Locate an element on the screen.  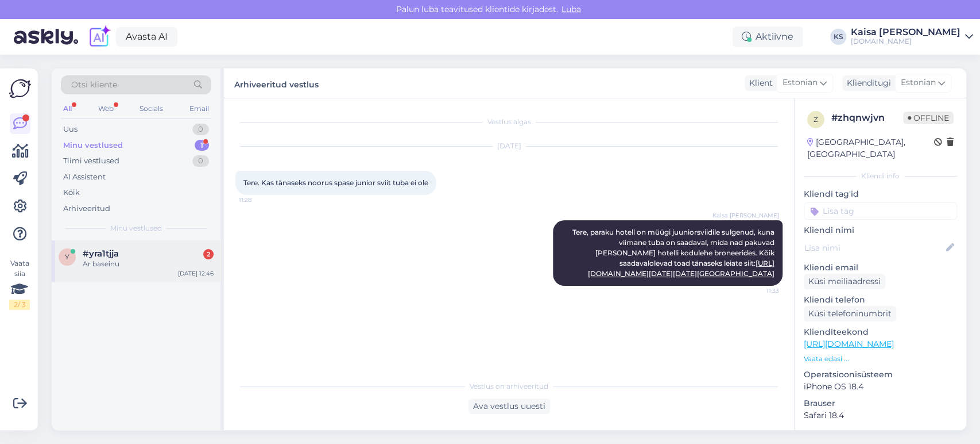
p: Brauser is located at coordinates (880, 403).